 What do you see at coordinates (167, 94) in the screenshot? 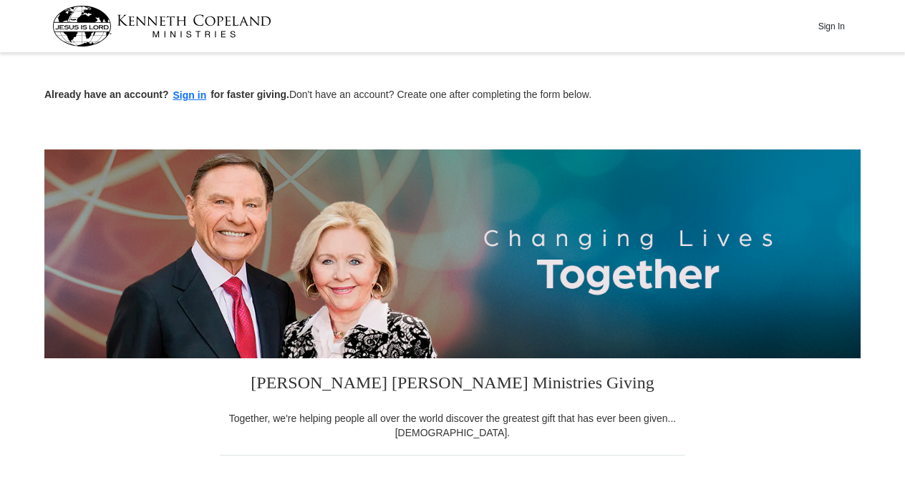
I see `strong: Already have an account? for faster giving.` at bounding box center [167, 94].